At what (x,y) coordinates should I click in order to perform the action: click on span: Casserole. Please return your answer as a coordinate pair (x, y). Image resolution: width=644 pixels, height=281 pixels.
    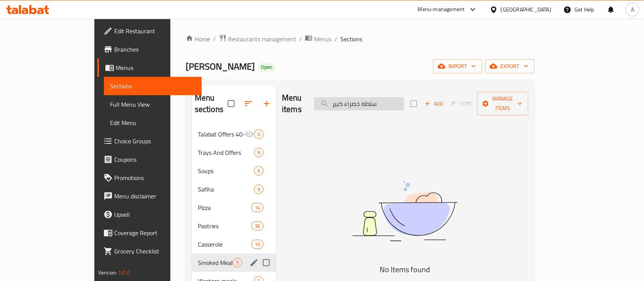
    Looking at the image, I should click on (224, 244).